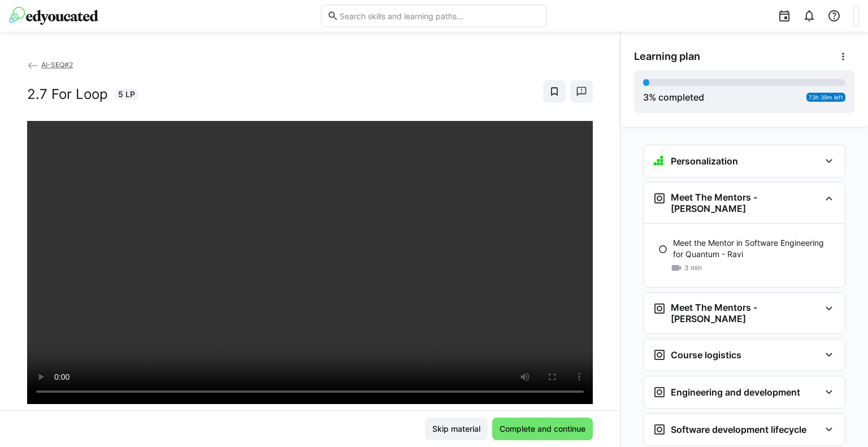  Describe the element at coordinates (704, 161) in the screenshot. I see `h3: Personalization` at that location.